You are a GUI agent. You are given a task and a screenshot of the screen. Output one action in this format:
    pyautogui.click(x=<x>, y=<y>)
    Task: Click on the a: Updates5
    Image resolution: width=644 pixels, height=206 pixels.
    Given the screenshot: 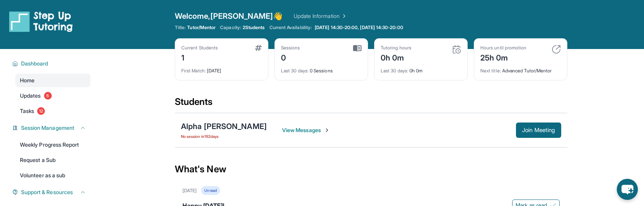 What is the action you would take?
    pyautogui.click(x=53, y=96)
    